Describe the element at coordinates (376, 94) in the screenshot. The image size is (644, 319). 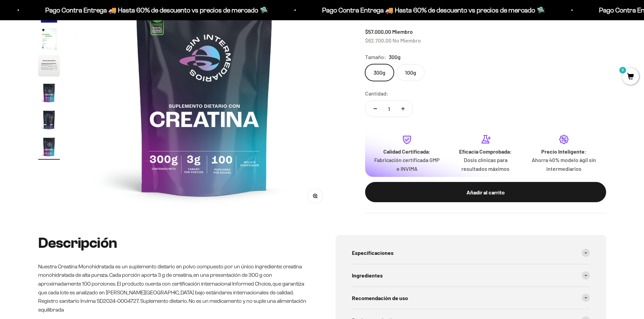
I see `label: Cantidad:` at that location.